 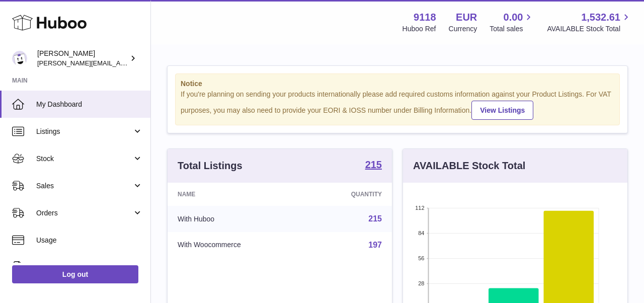 What do you see at coordinates (589, 22) in the screenshot?
I see `a: 1,532.61 AVAILABLE Stock Total` at bounding box center [589, 22].